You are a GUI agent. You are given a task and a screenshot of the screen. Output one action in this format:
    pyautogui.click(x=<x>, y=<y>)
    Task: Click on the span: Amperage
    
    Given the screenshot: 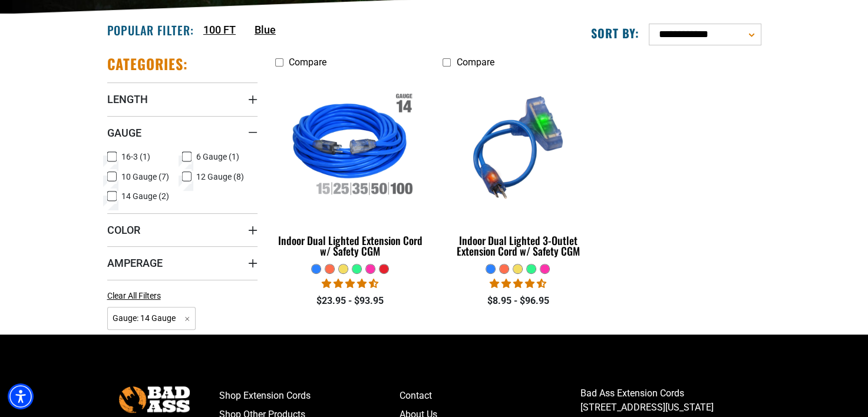 What is the action you would take?
    pyautogui.click(x=135, y=263)
    